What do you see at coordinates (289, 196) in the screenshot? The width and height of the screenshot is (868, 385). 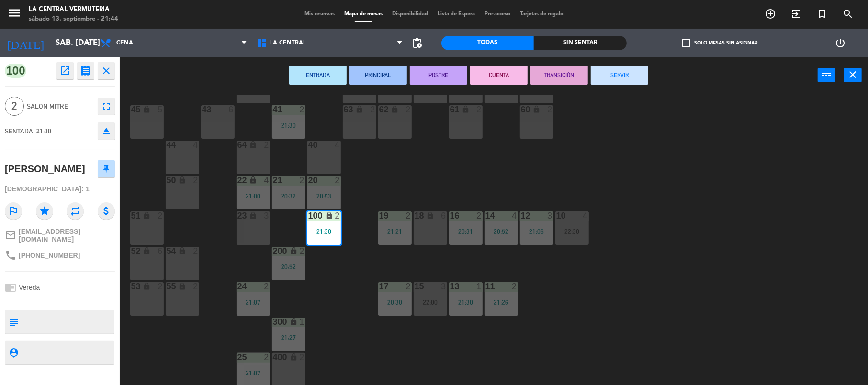 I see `div: 20:32` at bounding box center [289, 196].